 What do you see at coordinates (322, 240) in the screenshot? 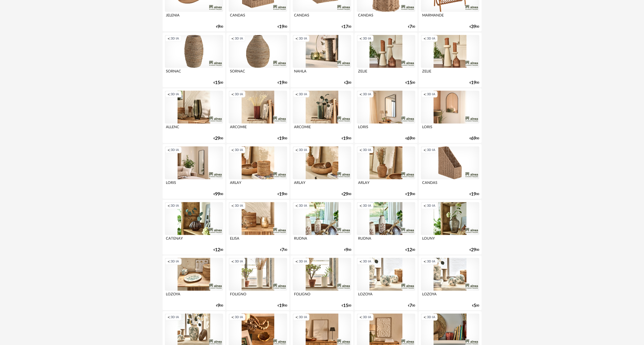
I see `div: RUDNA` at bounding box center [322, 240].